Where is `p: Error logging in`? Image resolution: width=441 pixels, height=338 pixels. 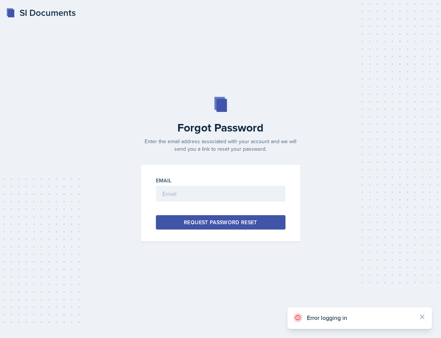
p: Error logging in is located at coordinates (360, 317).